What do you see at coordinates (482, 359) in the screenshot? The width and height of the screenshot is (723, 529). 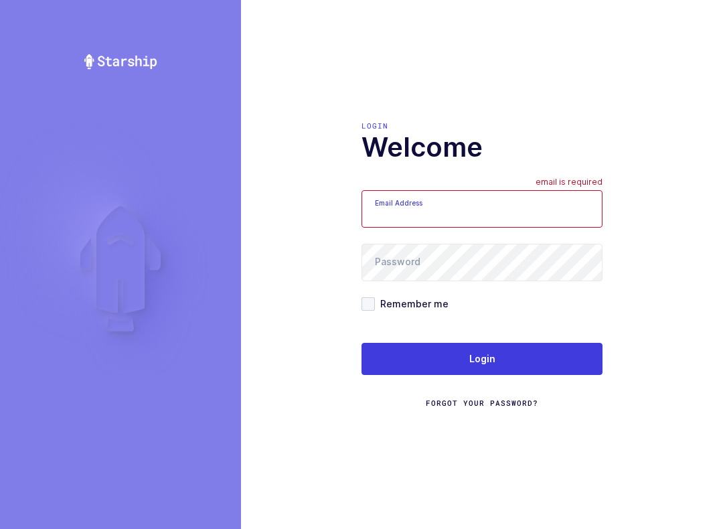 I see `span: Login` at bounding box center [482, 359].